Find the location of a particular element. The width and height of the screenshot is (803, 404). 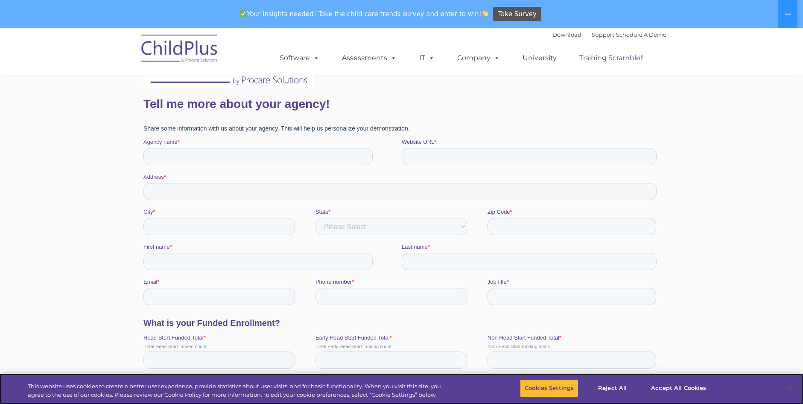

span: Website URL is located at coordinates (274, 116).